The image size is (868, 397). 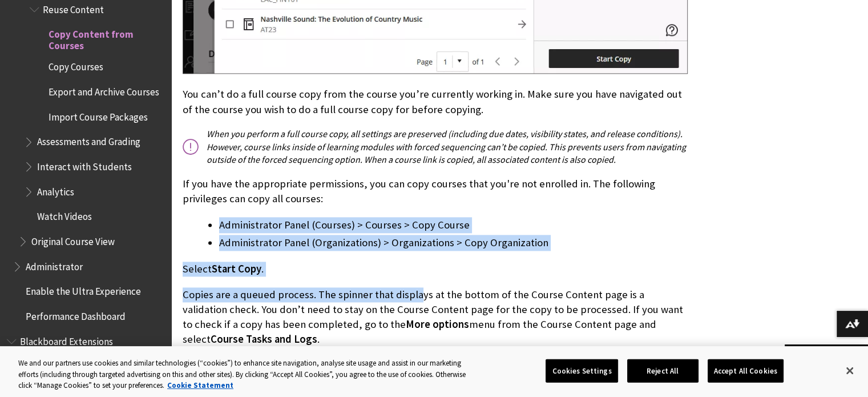 I want to click on span: Copy Courses, so click(x=76, y=65).